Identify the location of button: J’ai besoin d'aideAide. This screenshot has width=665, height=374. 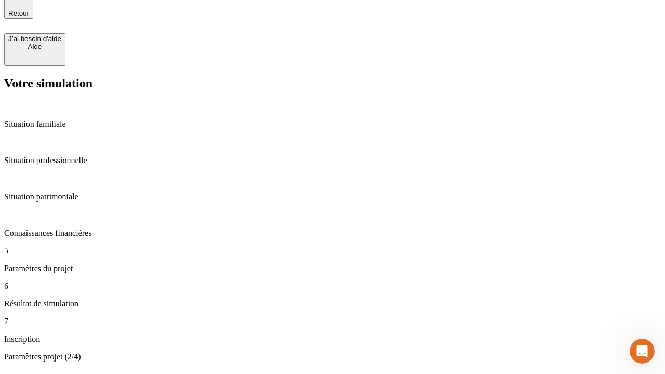
(35, 49).